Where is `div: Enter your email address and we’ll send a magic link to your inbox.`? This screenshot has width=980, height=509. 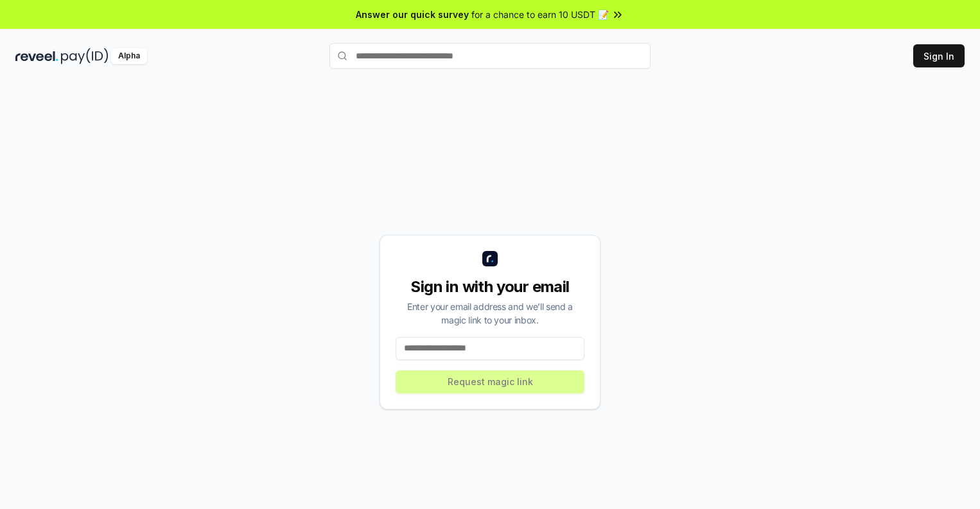
div: Enter your email address and we’ll send a magic link to your inbox. is located at coordinates (490, 313).